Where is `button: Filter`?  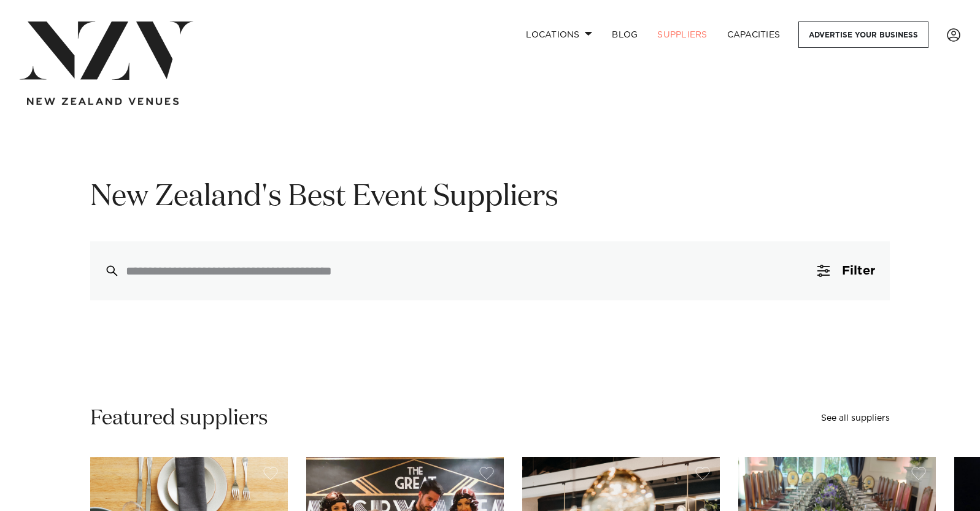
button: Filter is located at coordinates (847, 271).